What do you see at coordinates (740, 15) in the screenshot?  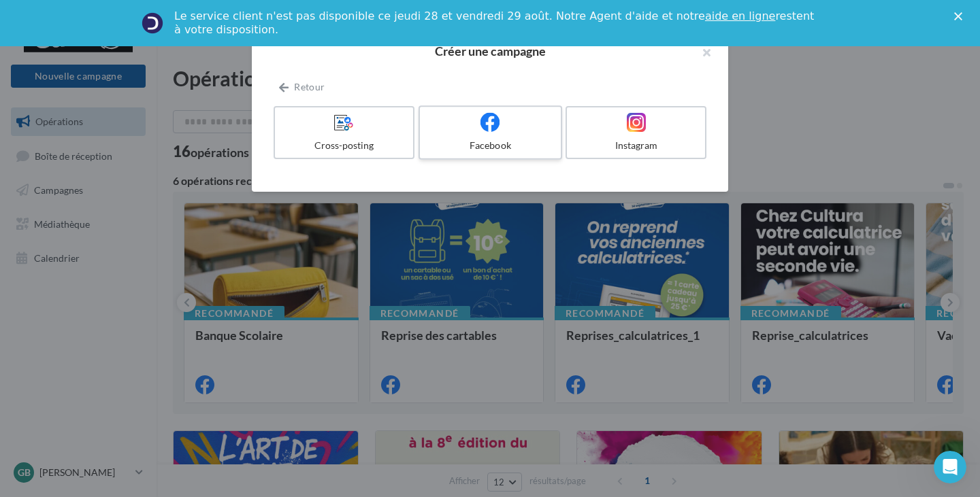 I see `a: aide en ligne` at bounding box center [740, 15].